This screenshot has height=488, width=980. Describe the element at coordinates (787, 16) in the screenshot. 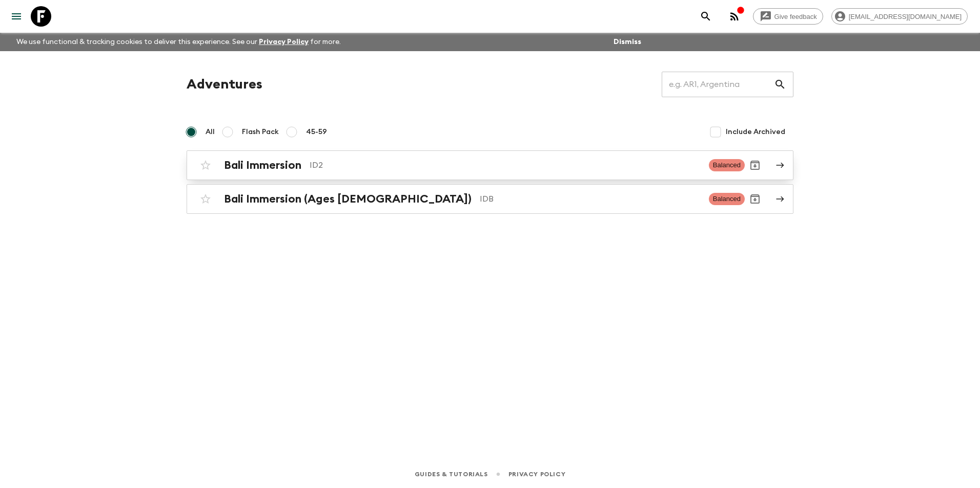

I see `a: Give feedback` at that location.